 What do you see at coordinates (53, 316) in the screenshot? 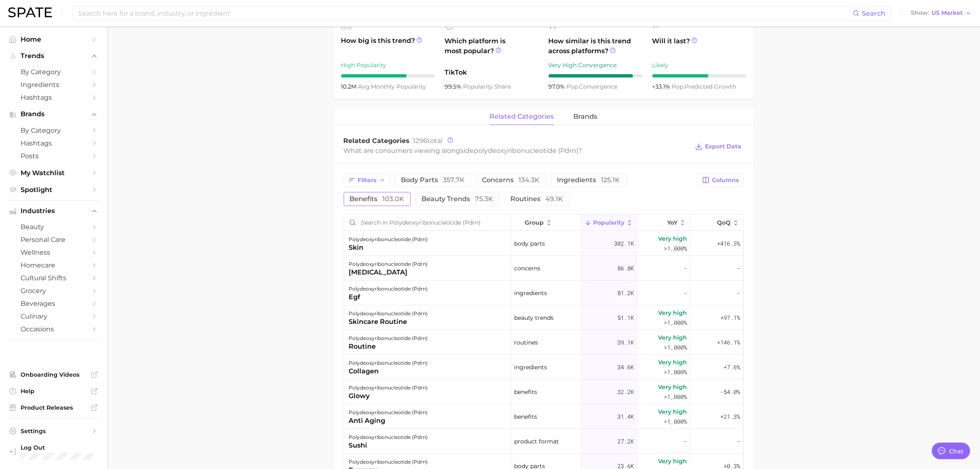
I see `span: culinary` at bounding box center [53, 316].